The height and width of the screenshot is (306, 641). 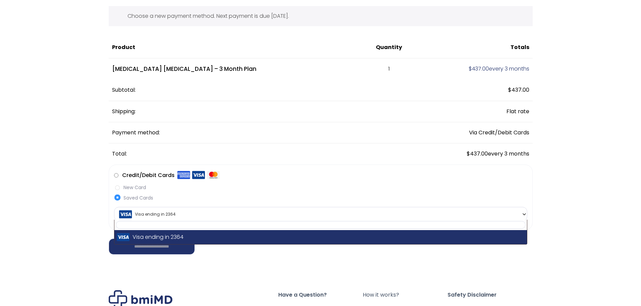 What do you see at coordinates (184, 175) in the screenshot?
I see `img: Amex` at bounding box center [184, 175].